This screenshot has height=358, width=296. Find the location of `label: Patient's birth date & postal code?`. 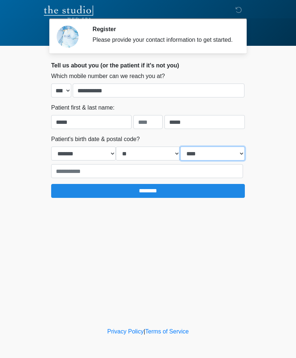

label: Patient's birth date & postal code? is located at coordinates (96, 139).